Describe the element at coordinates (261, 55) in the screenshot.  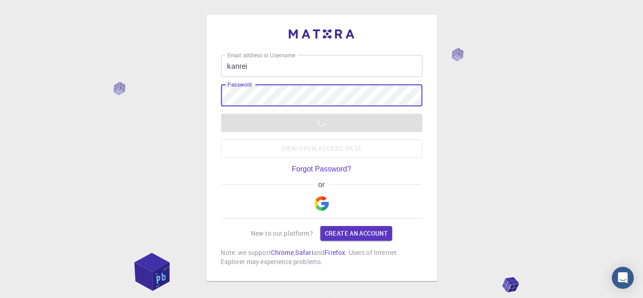
I see `label: Email address or Username` at that location.